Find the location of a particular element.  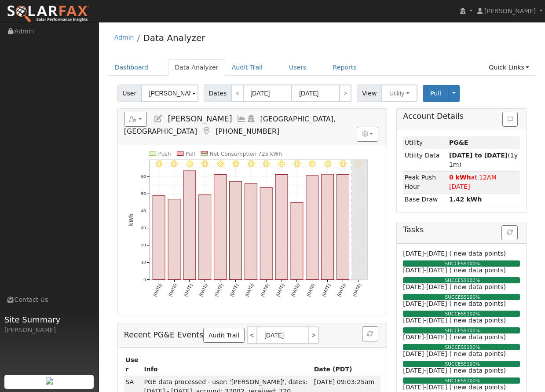

i: 9/01 - Clear is located at coordinates (343, 164).